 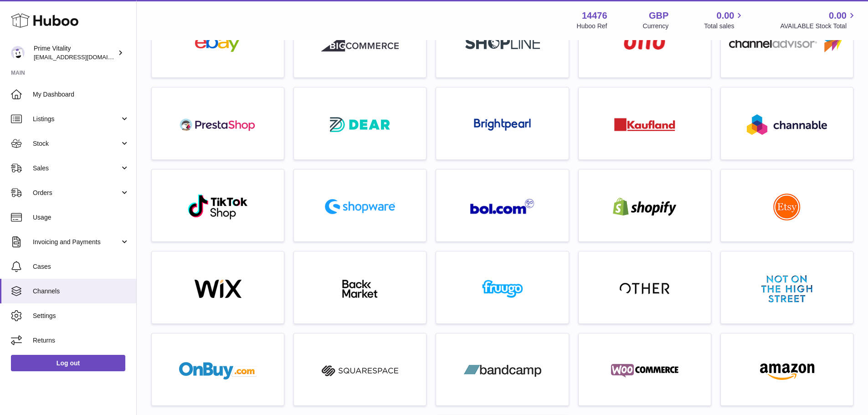 I want to click on img: roseta-kaufland, so click(x=644, y=124).